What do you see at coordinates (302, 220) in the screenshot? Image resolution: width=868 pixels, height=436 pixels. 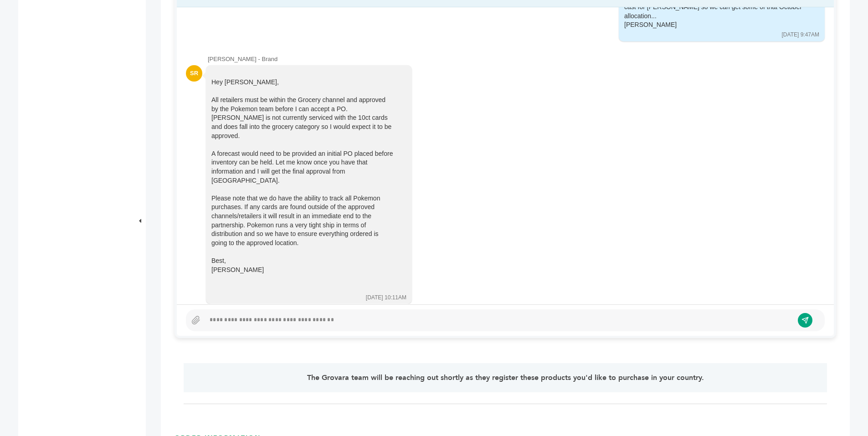 I see `div: Please note that we do have the ability to track all Pokemon purchases. If any cards are found ou...` at bounding box center [302, 220].